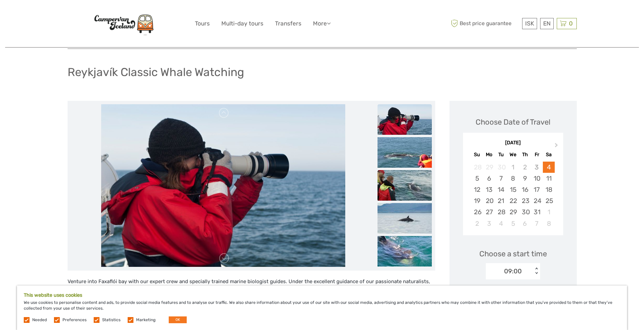 Image resolution: width=644 pixels, height=330 pixels. What do you see at coordinates (537, 167) in the screenshot?
I see `div: Not available Friday, October 3rd, 2025` at bounding box center [537, 167].